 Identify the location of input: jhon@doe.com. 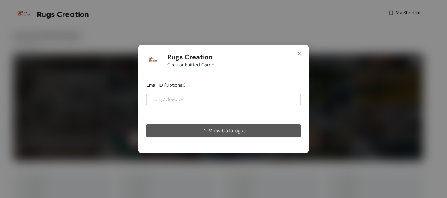
(223, 100).